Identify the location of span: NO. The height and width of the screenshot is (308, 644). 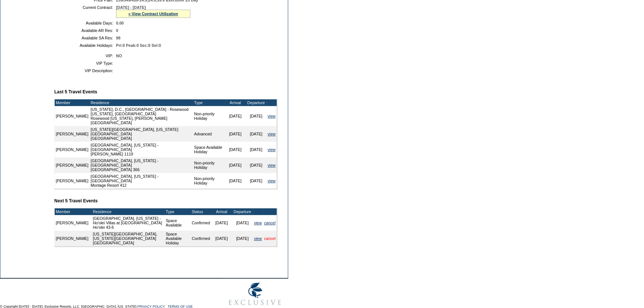
(119, 56).